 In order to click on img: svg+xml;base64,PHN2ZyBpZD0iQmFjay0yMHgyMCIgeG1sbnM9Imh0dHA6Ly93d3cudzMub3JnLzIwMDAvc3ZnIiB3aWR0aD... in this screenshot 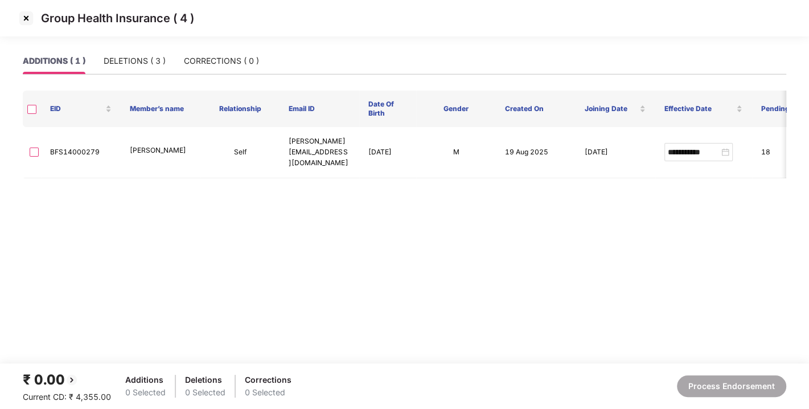, I will do `click(72, 380)`.